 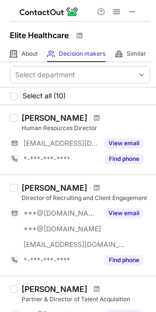 What do you see at coordinates (39, 35) in the screenshot?
I see `h1: Elite Healthcare` at bounding box center [39, 35].